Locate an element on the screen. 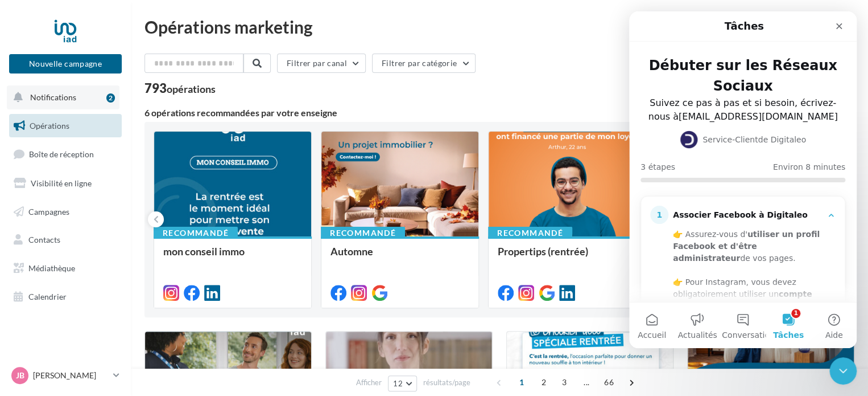  span: Calendrier is located at coordinates (47, 296).